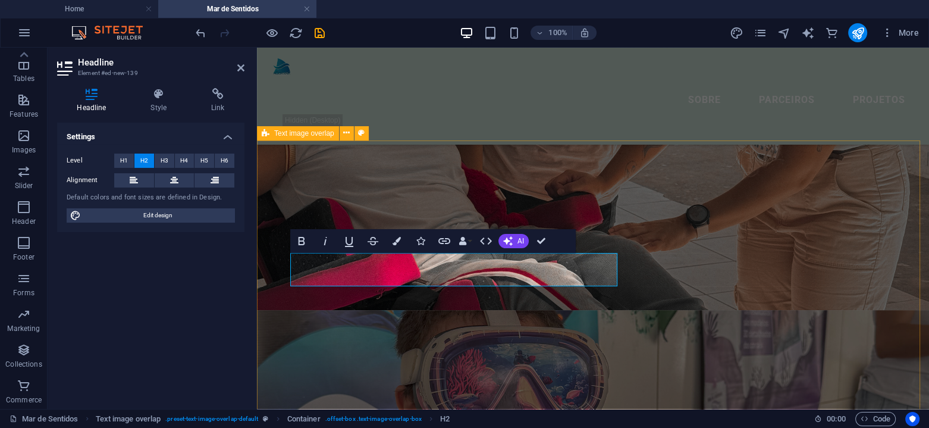 Image resolution: width=929 pixels, height=428 pixels. What do you see at coordinates (204, 161) in the screenshot?
I see `span: H5` at bounding box center [204, 161].